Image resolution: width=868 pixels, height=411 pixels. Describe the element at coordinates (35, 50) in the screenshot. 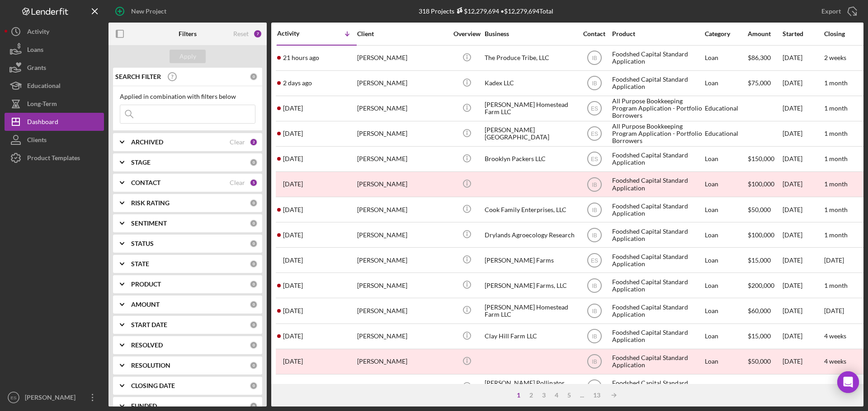

I see `div: Loans` at that location.